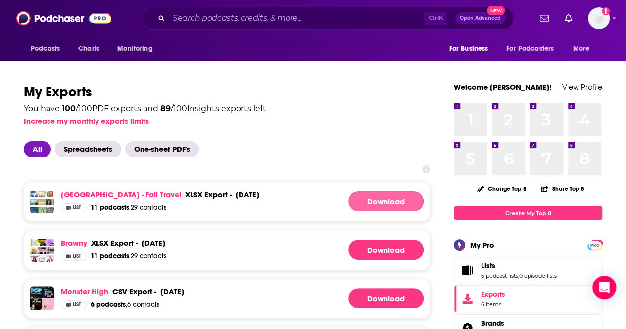  What do you see at coordinates (530, 49) in the screenshot?
I see `span: For Podcasters` at bounding box center [530, 49].